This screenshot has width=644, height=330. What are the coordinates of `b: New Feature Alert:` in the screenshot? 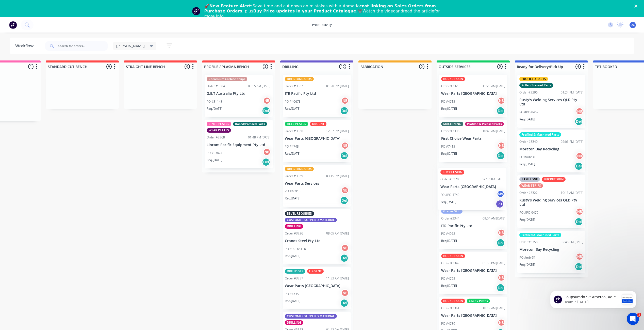 It's located at (231, 6).